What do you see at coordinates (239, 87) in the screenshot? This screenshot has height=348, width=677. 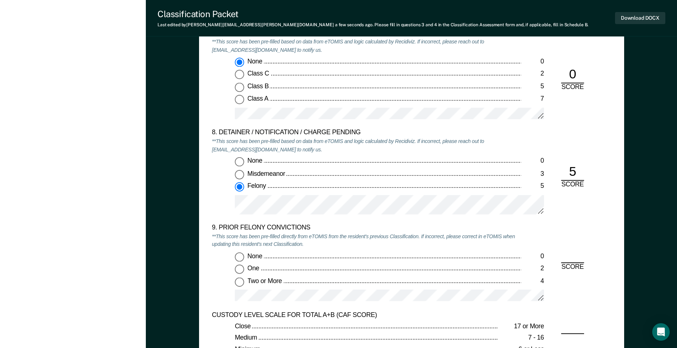 I see `input: Class B5` at bounding box center [239, 87].